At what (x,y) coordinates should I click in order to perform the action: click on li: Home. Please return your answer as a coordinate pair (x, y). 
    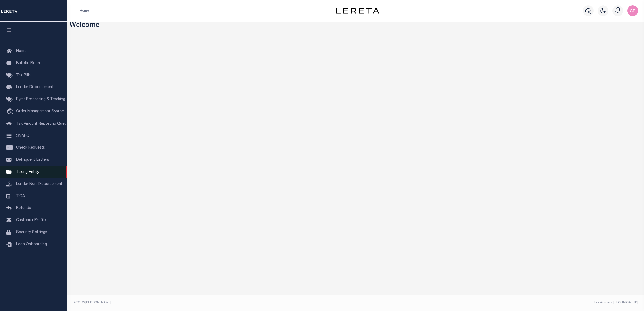
    Looking at the image, I should click on (84, 11).